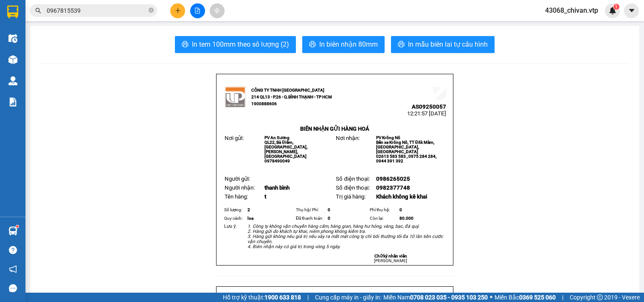 The image size is (644, 302). What do you see at coordinates (600, 297) in the screenshot?
I see `span: copyright` at bounding box center [600, 297].